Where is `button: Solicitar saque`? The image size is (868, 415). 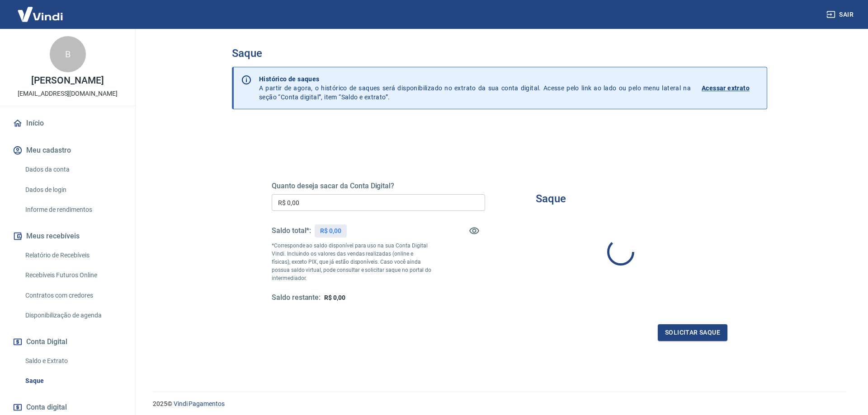 button: Solicitar saque is located at coordinates (693, 333).